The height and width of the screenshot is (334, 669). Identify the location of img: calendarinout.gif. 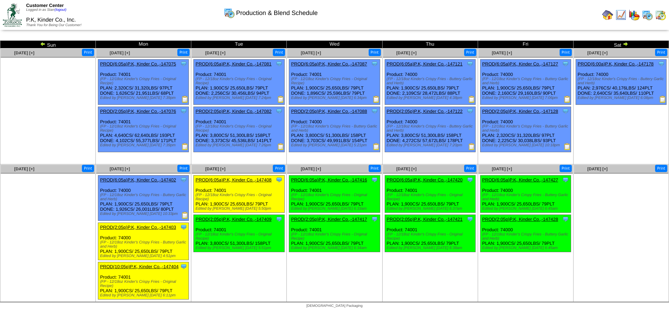
(660, 15).